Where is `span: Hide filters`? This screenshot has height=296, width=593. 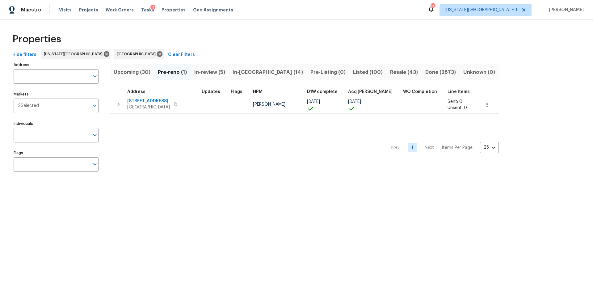 span: Hide filters is located at coordinates (24, 55).